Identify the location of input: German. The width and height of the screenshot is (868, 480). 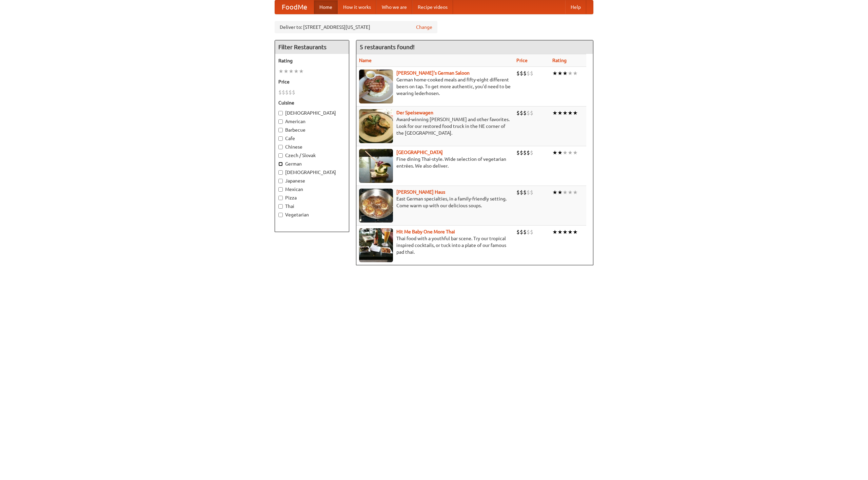
(280, 164).